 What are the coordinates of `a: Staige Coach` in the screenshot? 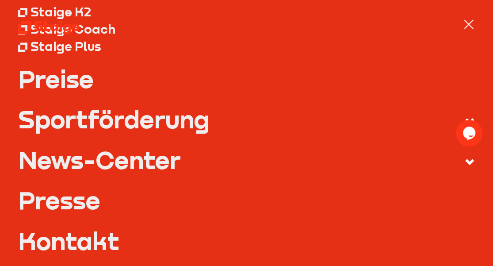 It's located at (246, 28).